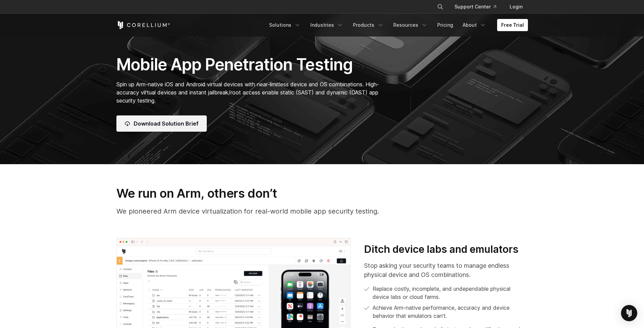 This screenshot has height=328, width=644. I want to click on h3: We run on Arm, others don’t, so click(322, 193).